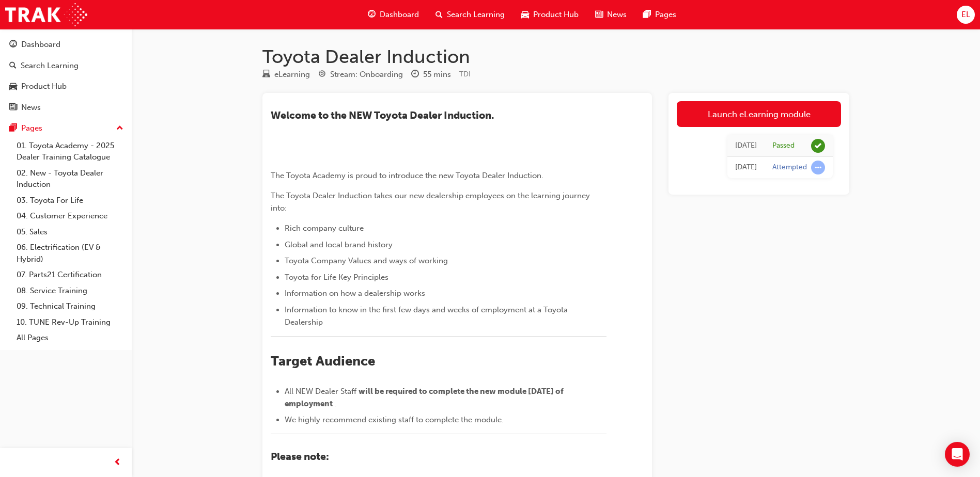  I want to click on a: All Pages, so click(70, 337).